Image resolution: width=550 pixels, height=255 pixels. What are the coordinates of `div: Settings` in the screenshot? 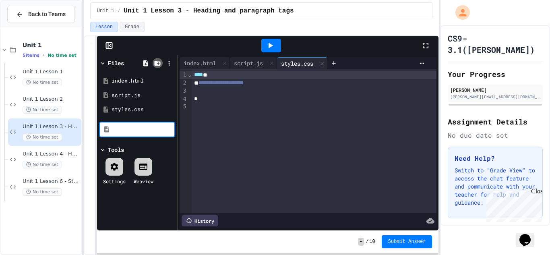 It's located at (114, 181).